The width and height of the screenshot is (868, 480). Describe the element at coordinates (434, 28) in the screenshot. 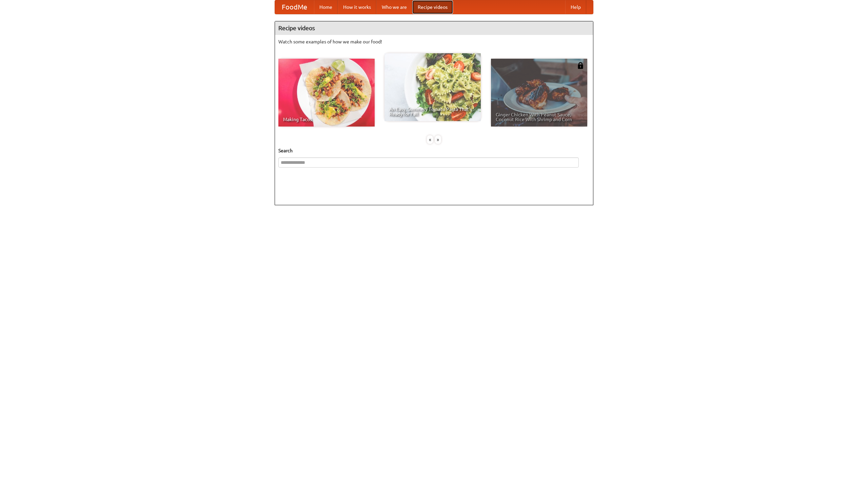

I see `h4: Recipe videos` at that location.